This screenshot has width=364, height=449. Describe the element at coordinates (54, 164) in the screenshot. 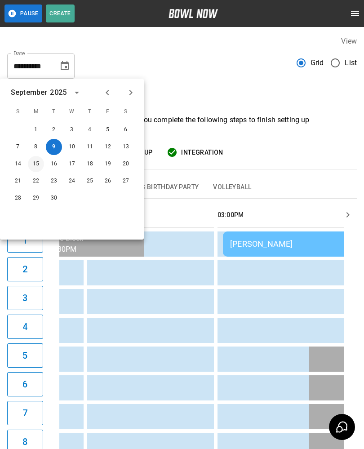

I see `button: Sep 16, 2025` at that location.